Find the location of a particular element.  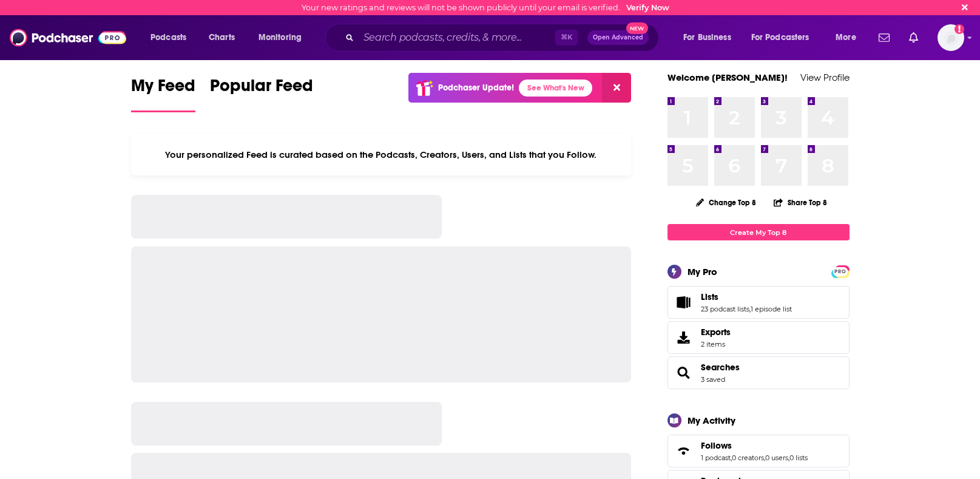

a: Verify Now is located at coordinates (647, 7).